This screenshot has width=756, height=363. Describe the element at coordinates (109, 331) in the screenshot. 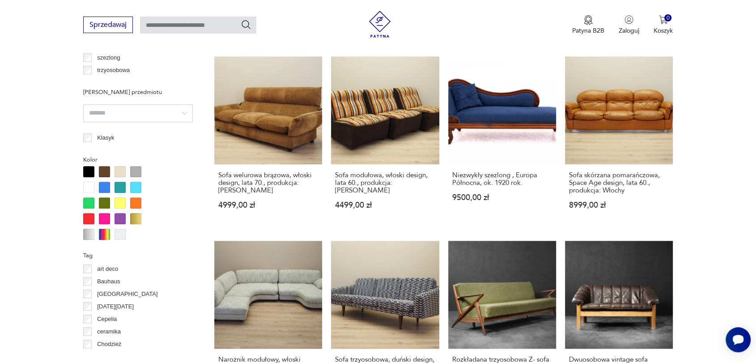

I see `p: ceramika` at that location.